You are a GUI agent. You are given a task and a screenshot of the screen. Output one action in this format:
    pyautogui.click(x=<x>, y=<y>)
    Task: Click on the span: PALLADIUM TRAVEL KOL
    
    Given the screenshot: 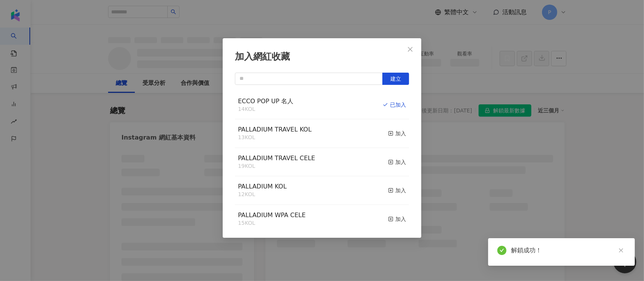 What is the action you would take?
    pyautogui.click(x=275, y=129)
    